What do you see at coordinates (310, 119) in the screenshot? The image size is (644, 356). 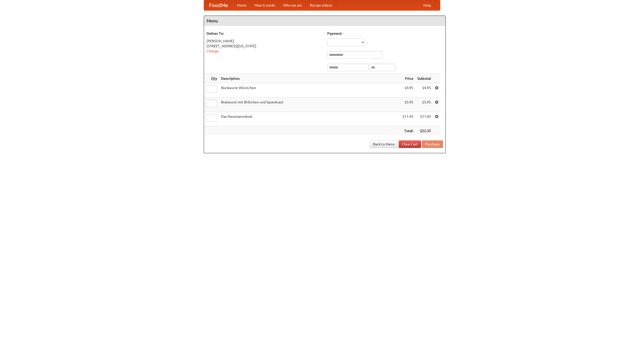 I see `td: Das Hausmannskost` at bounding box center [310, 119].